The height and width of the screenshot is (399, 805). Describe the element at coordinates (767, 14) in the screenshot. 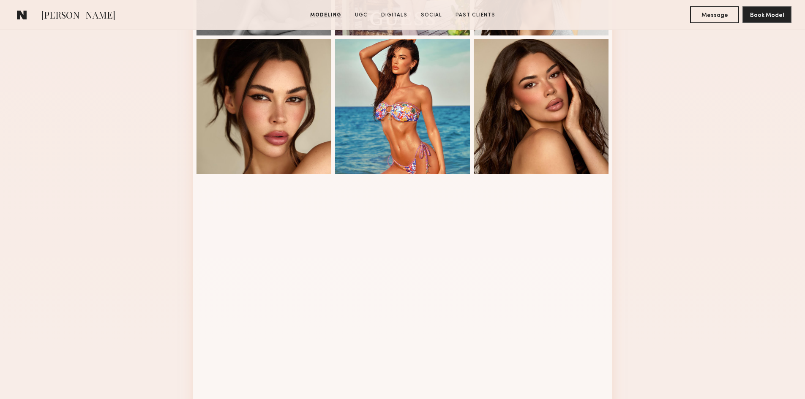

I see `a: Book Model` at that location.